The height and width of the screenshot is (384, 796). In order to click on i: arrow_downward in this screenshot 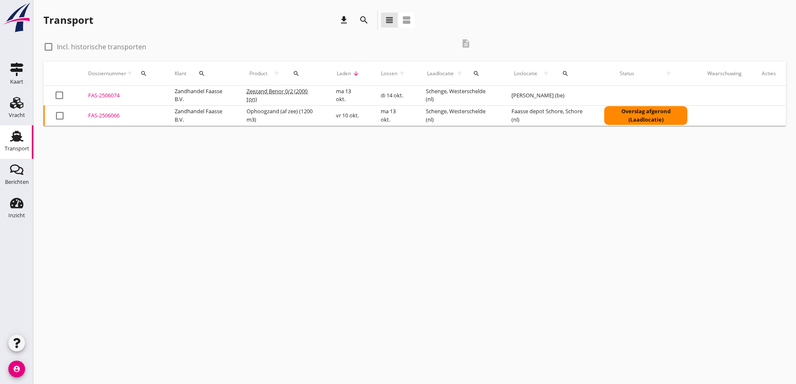, I will do `click(356, 74)`.